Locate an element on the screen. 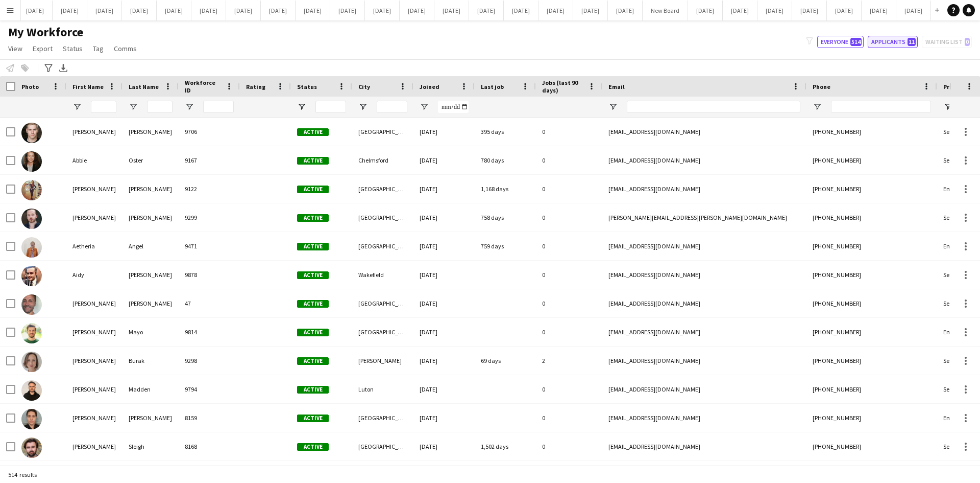  span: First Name is located at coordinates (88, 86).